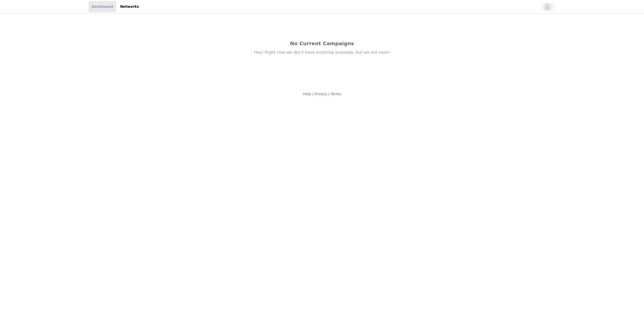  Describe the element at coordinates (102, 6) in the screenshot. I see `a: Dashboard` at that location.